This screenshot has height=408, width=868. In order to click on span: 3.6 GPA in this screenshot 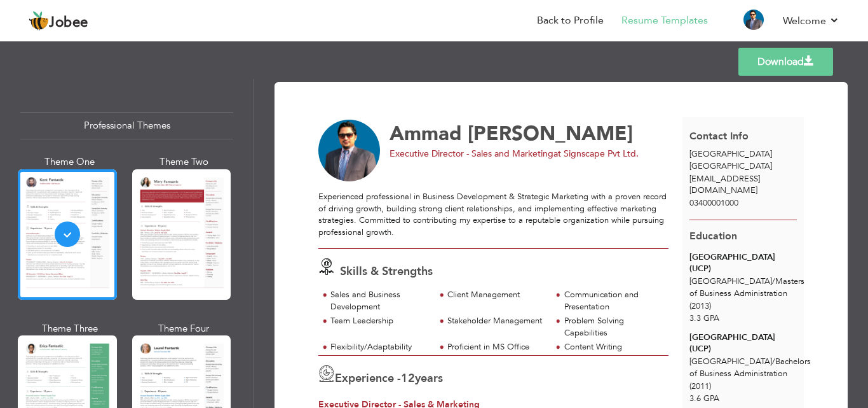, I will do `click(704, 398)`.